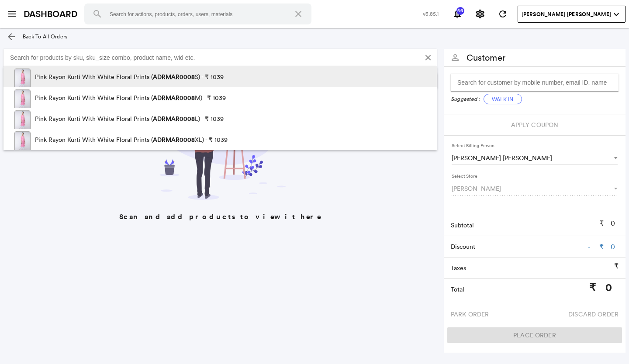 The width and height of the screenshot is (629, 364). I want to click on p: Pink Rayon Kurti With White Floral Prints ( L) - ₹ 1039, so click(129, 118).